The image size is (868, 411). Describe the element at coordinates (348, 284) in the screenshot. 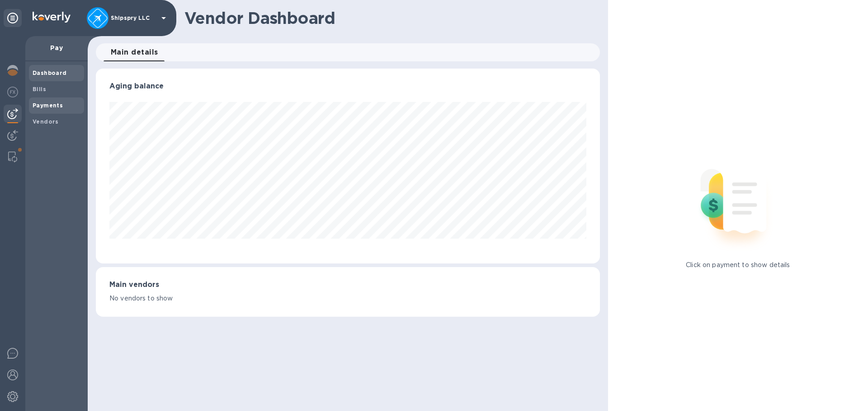

I see `h3: Main vendors` at that location.